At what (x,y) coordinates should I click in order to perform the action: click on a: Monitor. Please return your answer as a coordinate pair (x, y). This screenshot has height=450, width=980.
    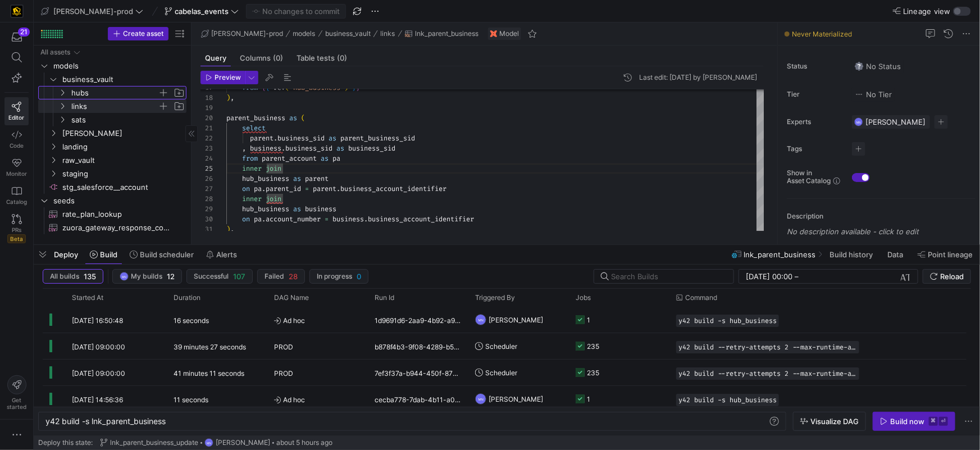
    Looking at the image, I should click on (17, 168).